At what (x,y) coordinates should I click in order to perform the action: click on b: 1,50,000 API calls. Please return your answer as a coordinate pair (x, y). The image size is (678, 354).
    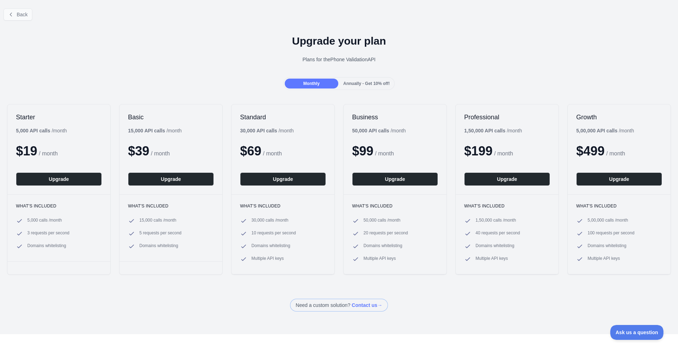
    Looking at the image, I should click on (485, 131).